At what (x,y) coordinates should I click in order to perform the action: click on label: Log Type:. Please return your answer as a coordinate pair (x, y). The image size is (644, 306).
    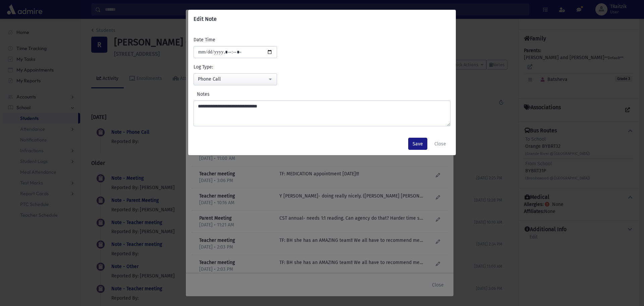
    Looking at the image, I should click on (203, 67).